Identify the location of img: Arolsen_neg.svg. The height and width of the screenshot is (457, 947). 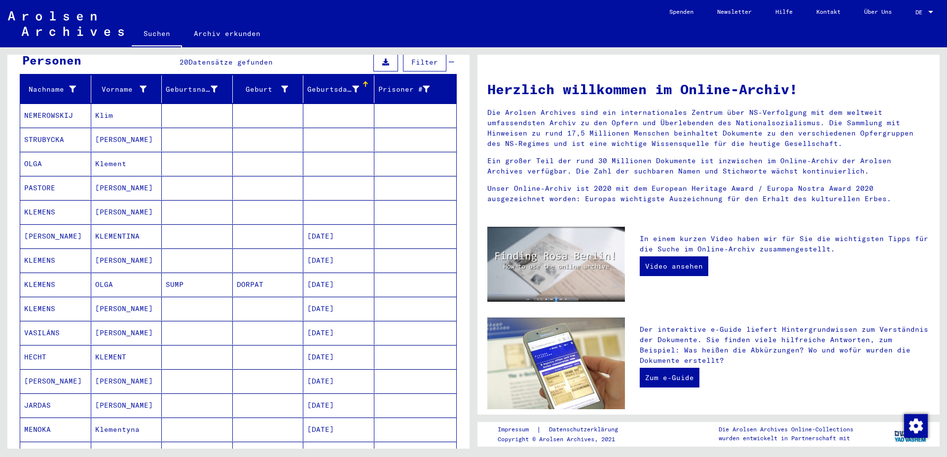
(66, 24).